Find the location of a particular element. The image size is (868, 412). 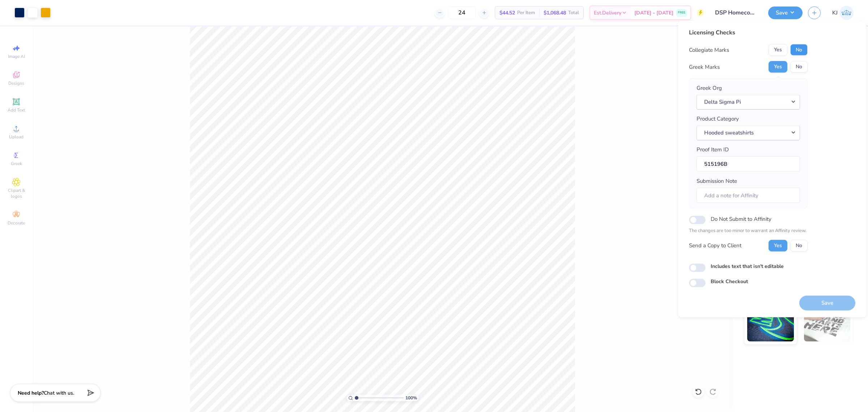

img: Water based Ink is located at coordinates (827, 324).